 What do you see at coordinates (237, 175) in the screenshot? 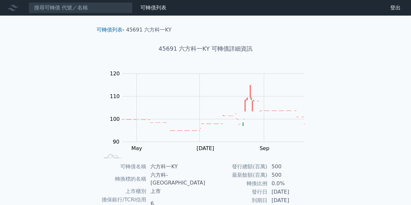
I see `td: 最新餘額(百萬)` at bounding box center [237, 175].